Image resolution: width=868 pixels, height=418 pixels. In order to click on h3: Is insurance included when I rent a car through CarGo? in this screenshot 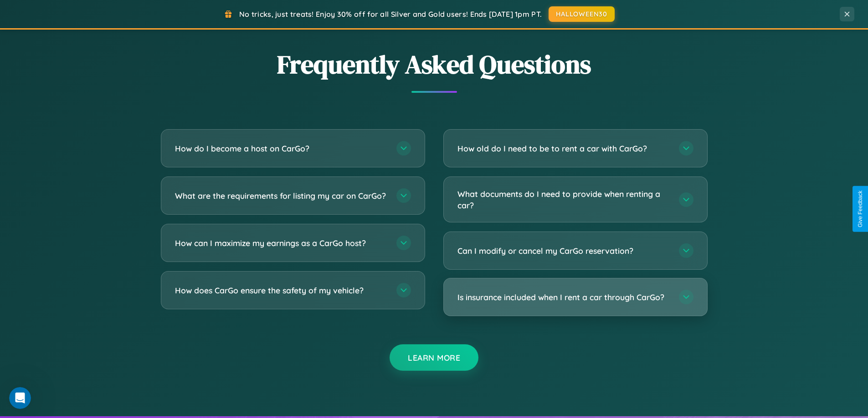, I will do `click(563, 297)`.